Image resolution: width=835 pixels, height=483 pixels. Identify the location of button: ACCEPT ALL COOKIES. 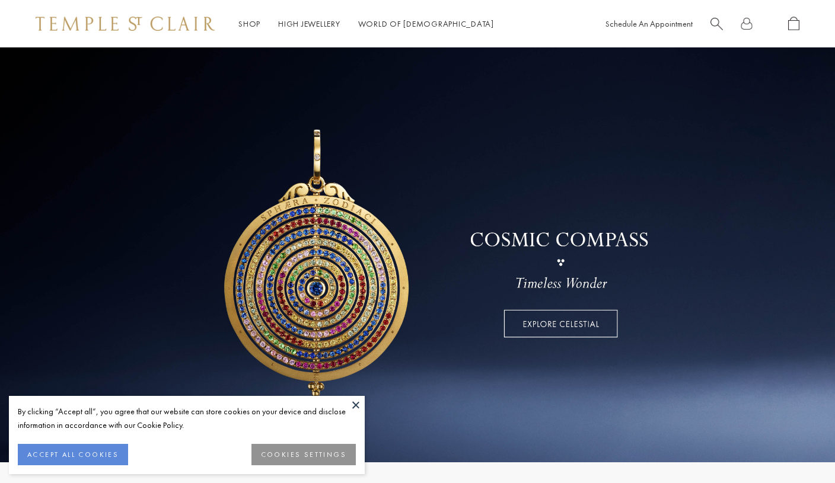
(73, 455).